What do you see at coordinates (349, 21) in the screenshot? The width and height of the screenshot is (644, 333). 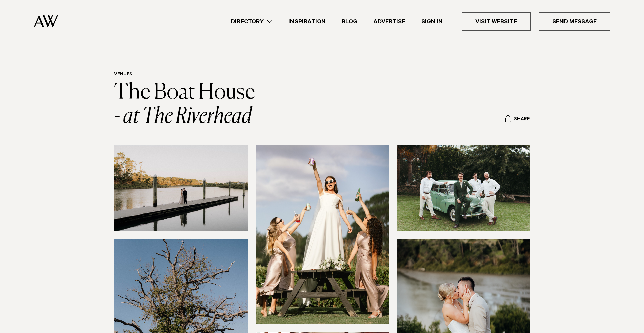 I see `a: Blog` at bounding box center [349, 21].